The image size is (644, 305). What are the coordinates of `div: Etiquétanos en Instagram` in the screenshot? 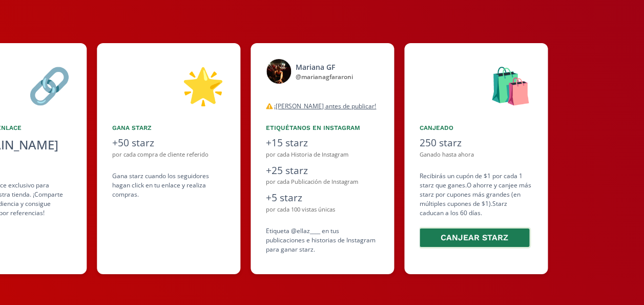 It's located at (322, 128).